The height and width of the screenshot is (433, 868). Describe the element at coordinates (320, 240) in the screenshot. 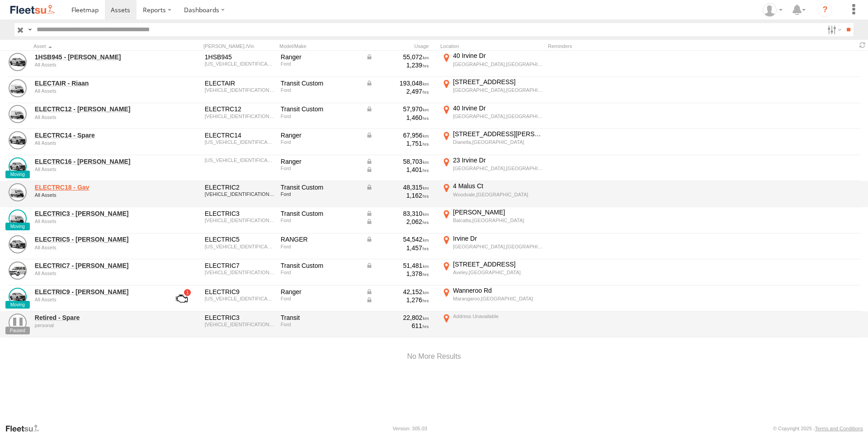

I see `div: RANGER` at that location.